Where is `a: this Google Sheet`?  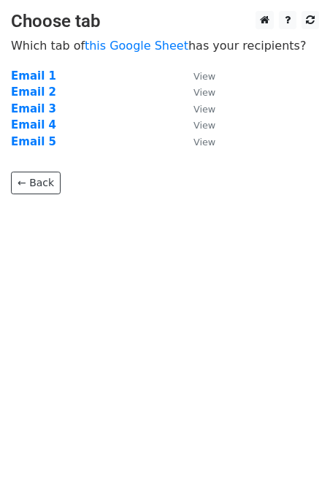 a: this Google Sheet is located at coordinates (137, 45).